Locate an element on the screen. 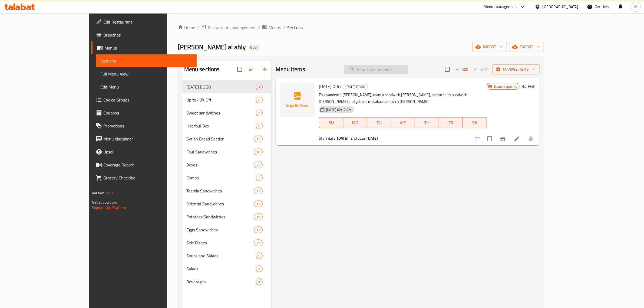  span: Beverages is located at coordinates (221, 282).